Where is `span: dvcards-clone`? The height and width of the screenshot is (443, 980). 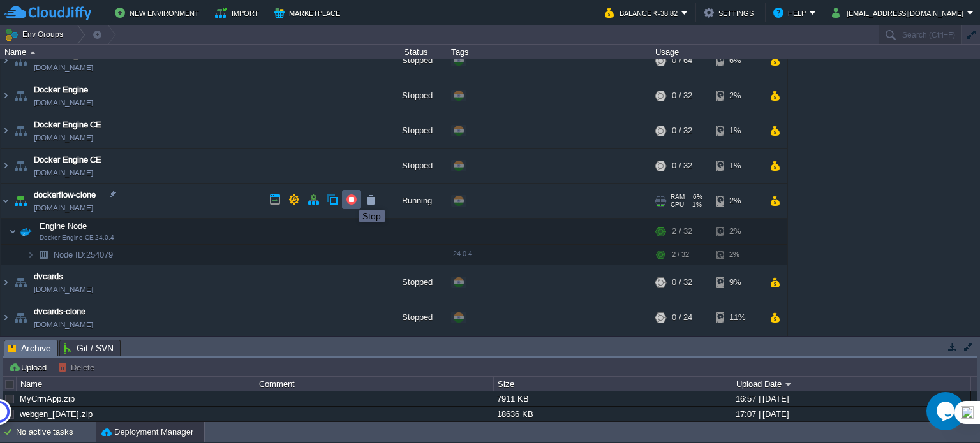
span: dvcards-clone is located at coordinates (59, 311).